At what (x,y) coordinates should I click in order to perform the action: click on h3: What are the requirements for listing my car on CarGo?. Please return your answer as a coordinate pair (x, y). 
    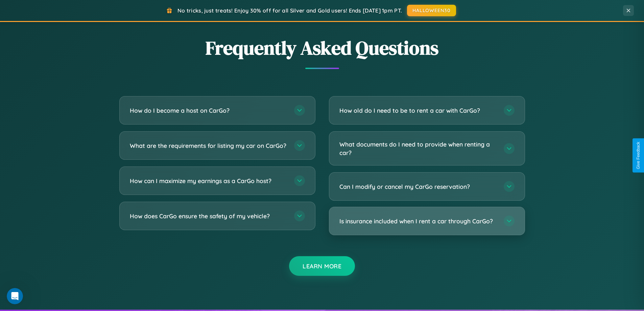
    Looking at the image, I should click on (208, 145).